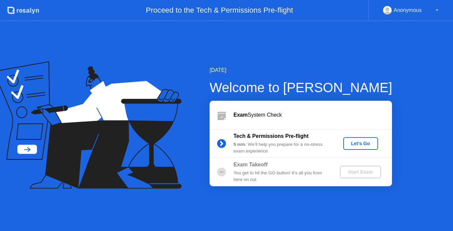  What do you see at coordinates (271, 136) in the screenshot?
I see `b: Tech & Permissions Pre-flight` at bounding box center [271, 136].